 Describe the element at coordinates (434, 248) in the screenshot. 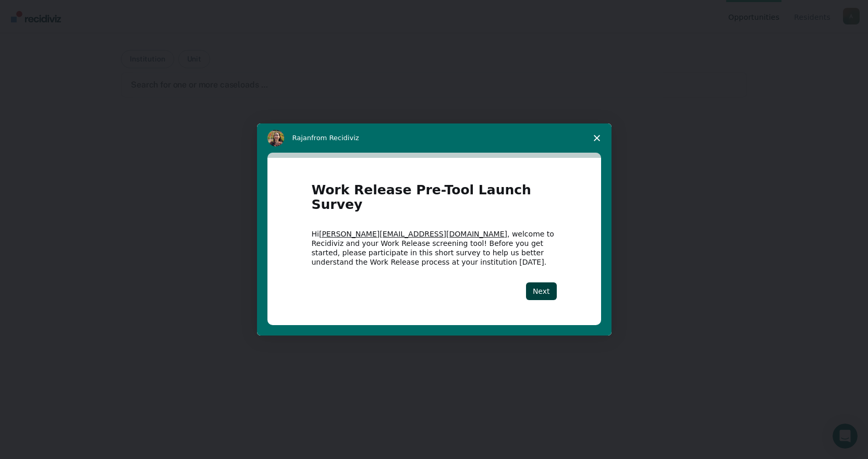

I see `div: Hi , welcome to Recidiviz and your Work Release screening tool! Before you get started, please pa...` at that location.